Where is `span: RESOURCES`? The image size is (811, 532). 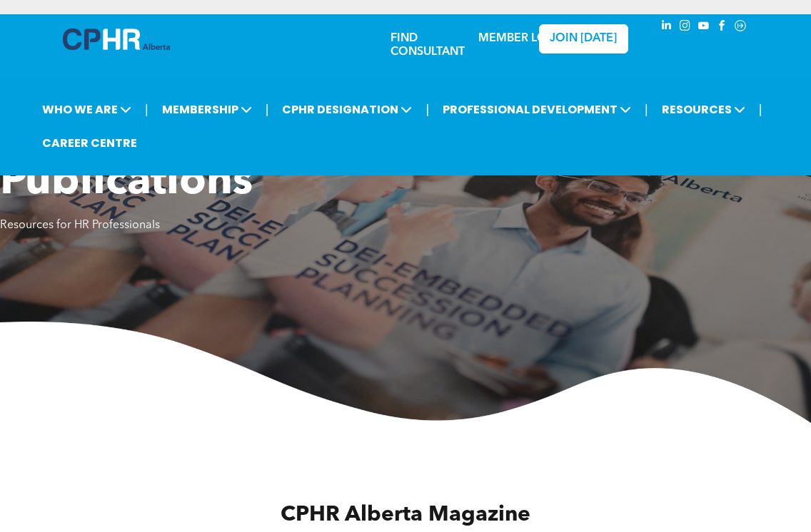
span: RESOURCES is located at coordinates (703, 109).